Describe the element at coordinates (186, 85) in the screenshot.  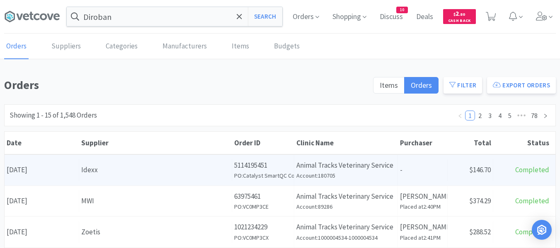
I see `h1: Orders` at that location.